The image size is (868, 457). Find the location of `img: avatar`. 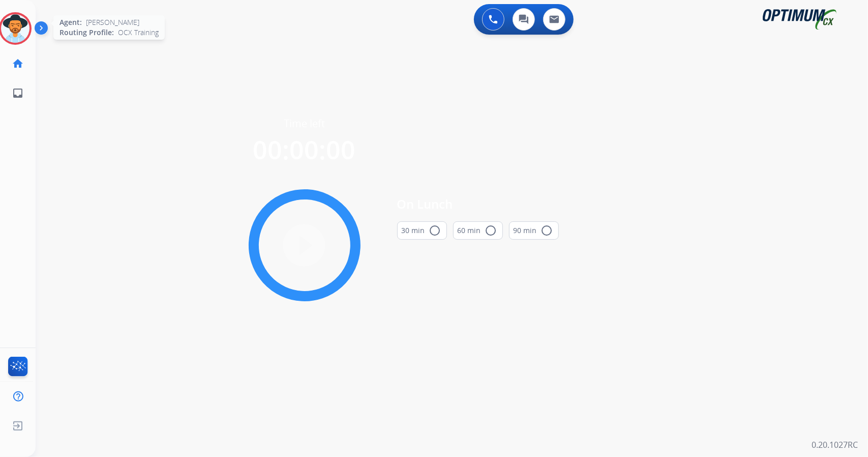

img: avatar is located at coordinates (16, 29).